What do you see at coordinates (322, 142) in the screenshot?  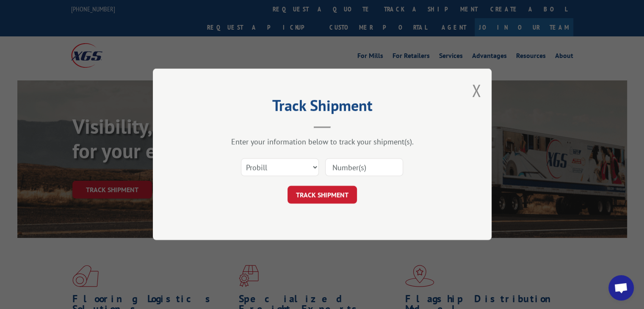 I see `div: Enter your information below to track your shipment(s).` at bounding box center [322, 142].